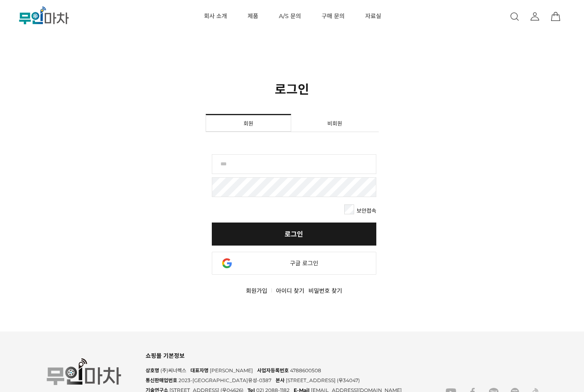 The height and width of the screenshot is (392, 584). What do you see at coordinates (292, 356) in the screenshot?
I see `div: 쇼핑몰 기본정보` at bounding box center [292, 356].